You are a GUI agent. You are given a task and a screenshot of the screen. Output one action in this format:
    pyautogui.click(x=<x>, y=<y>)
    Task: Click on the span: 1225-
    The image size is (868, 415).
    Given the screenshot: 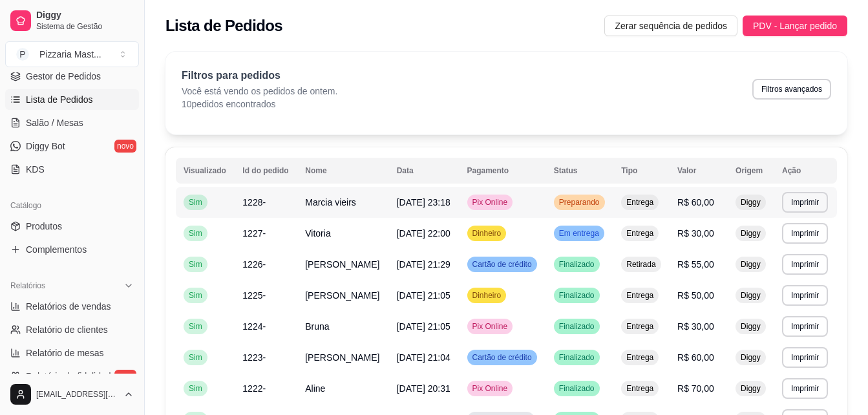 What is the action you would take?
    pyautogui.click(x=254, y=296)
    